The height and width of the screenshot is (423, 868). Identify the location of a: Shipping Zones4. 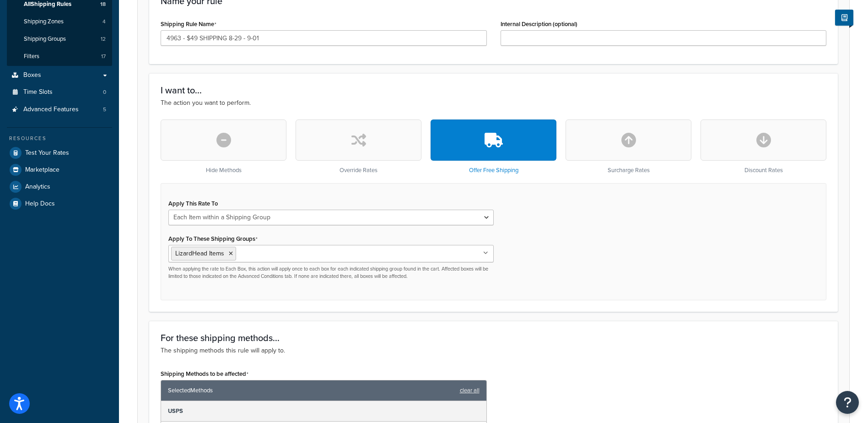
(60, 21).